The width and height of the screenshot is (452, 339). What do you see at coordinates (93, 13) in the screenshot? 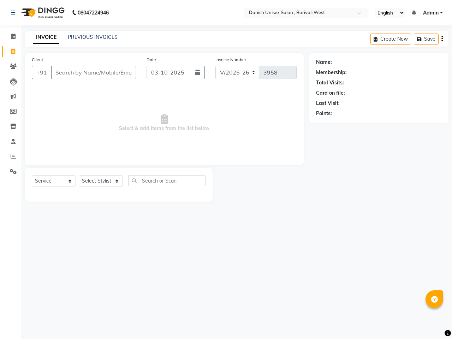
I see `b: 08047224946` at bounding box center [93, 13].